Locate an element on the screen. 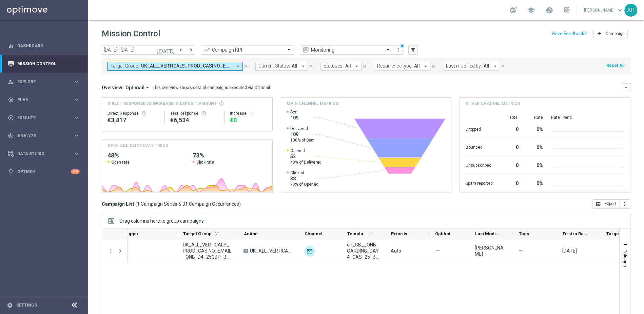 The width and height of the screenshot is (644, 314). button: lightbulb Optibot +10 is located at coordinates (44, 172).